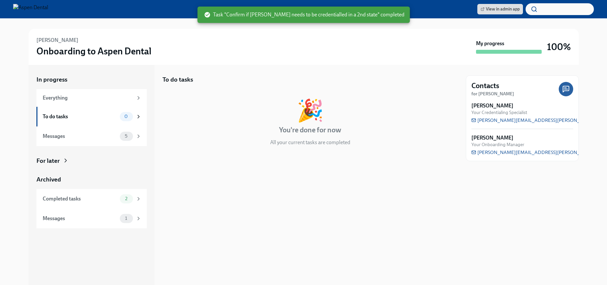 Image resolution: width=607 pixels, height=285 pixels. What do you see at coordinates (88, 98) in the screenshot?
I see `div: Everything` at bounding box center [88, 98].